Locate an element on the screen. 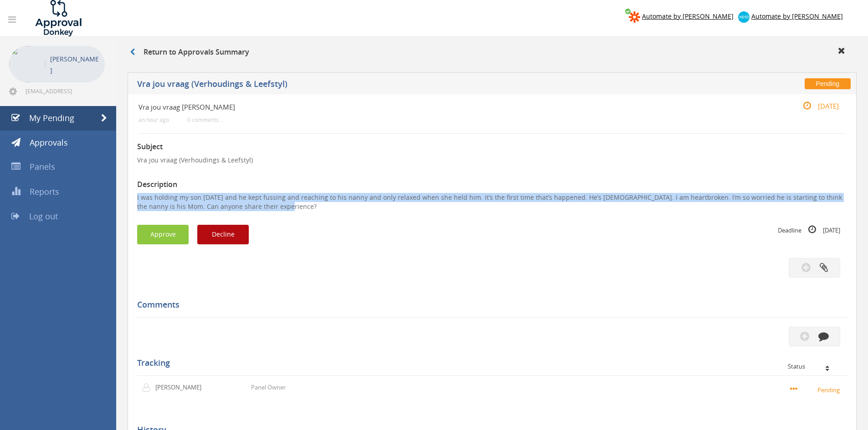 The height and width of the screenshot is (430, 868). img: user-icon.png is located at coordinates (149, 388).